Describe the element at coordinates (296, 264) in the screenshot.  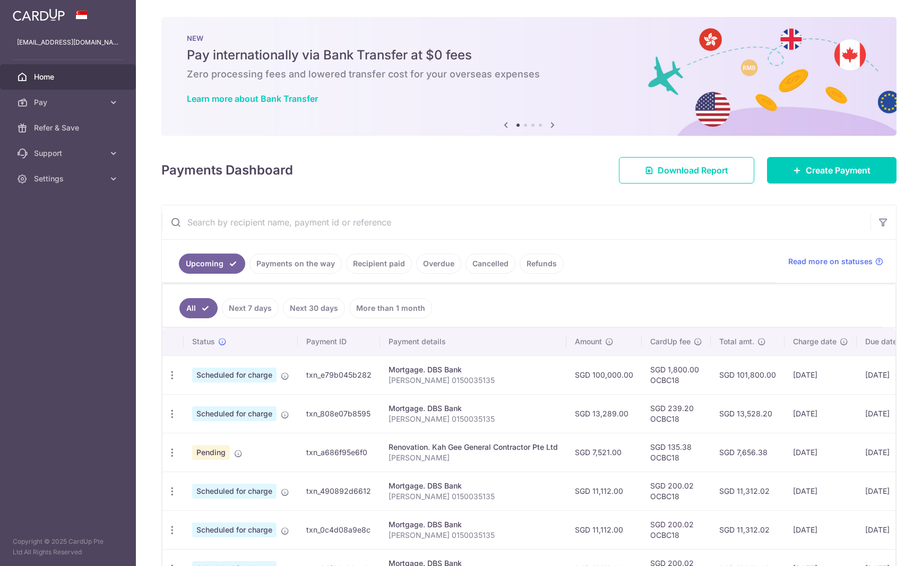
I see `a: Payments on the way` at that location.